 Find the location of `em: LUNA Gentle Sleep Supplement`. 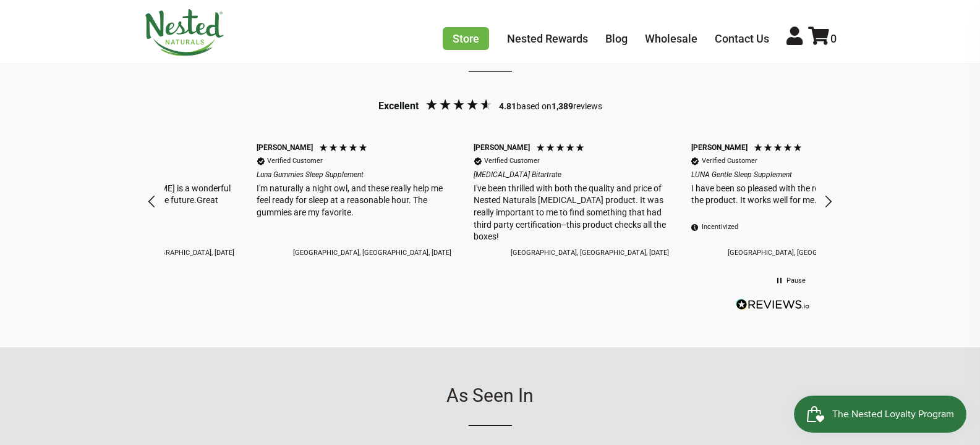

em: LUNA Gentle Sleep Supplement is located at coordinates (788, 175).